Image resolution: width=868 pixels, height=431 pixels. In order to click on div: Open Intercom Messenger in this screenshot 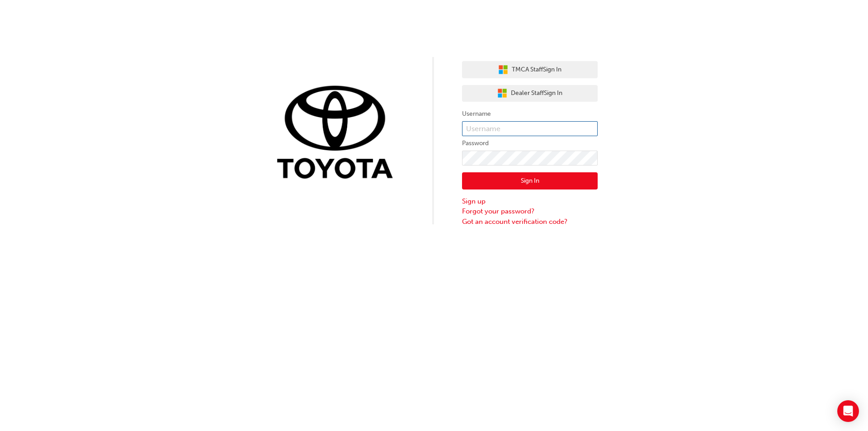, I will do `click(848, 411)`.